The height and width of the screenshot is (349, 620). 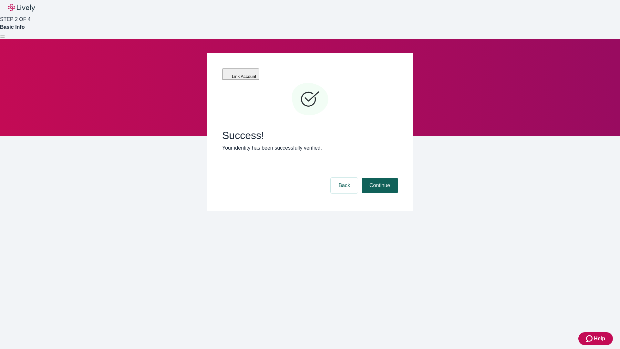 I want to click on button: Continue, so click(x=380, y=185).